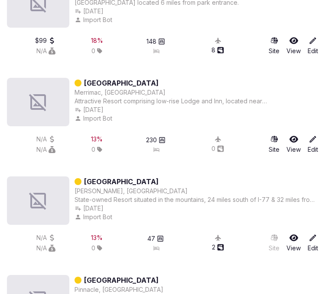  Describe the element at coordinates (217, 50) in the screenshot. I see `button: 8` at that location.